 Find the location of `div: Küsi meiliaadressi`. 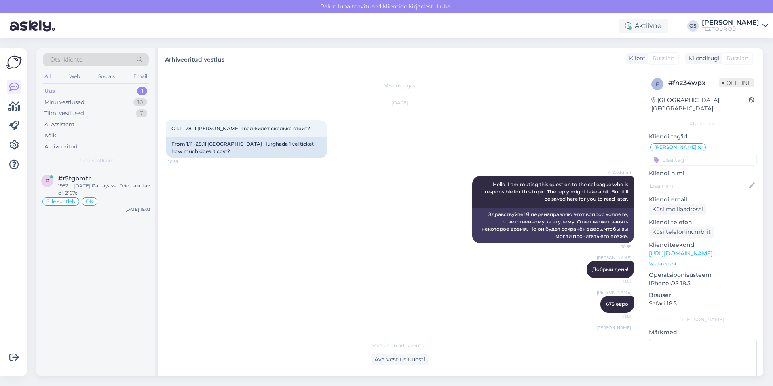

div: Küsi meiliaadressi is located at coordinates (678, 209).